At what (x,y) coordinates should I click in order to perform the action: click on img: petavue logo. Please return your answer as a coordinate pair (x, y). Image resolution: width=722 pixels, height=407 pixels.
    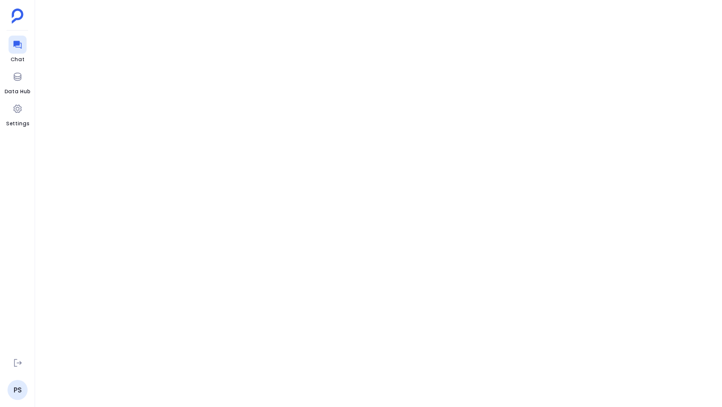
    Looking at the image, I should click on (18, 16).